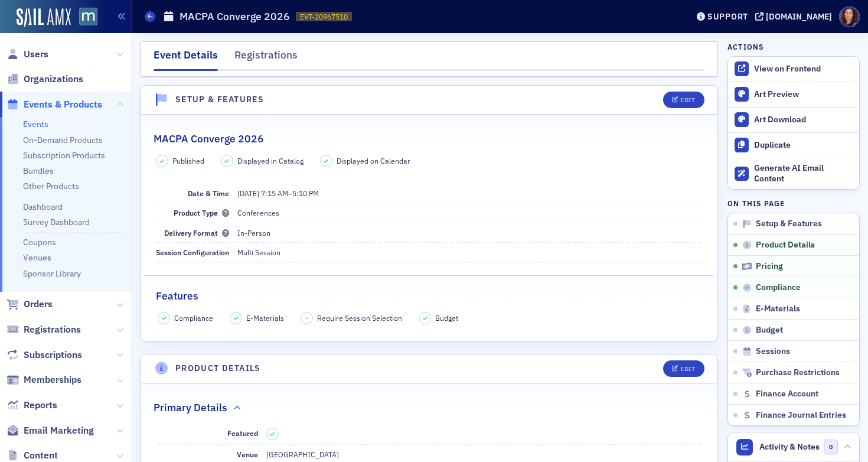  What do you see at coordinates (804, 120) in the screenshot?
I see `div: Art Download` at bounding box center [804, 120].